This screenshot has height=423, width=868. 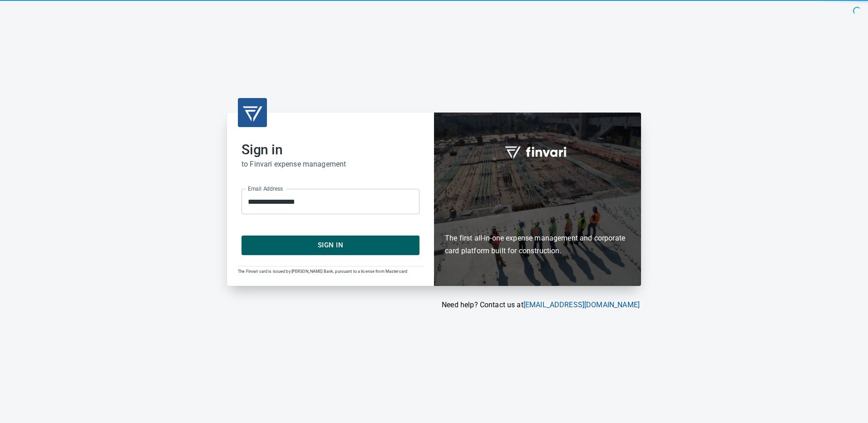 What do you see at coordinates (253, 112) in the screenshot?
I see `img: transparent_logo.png` at bounding box center [253, 112].